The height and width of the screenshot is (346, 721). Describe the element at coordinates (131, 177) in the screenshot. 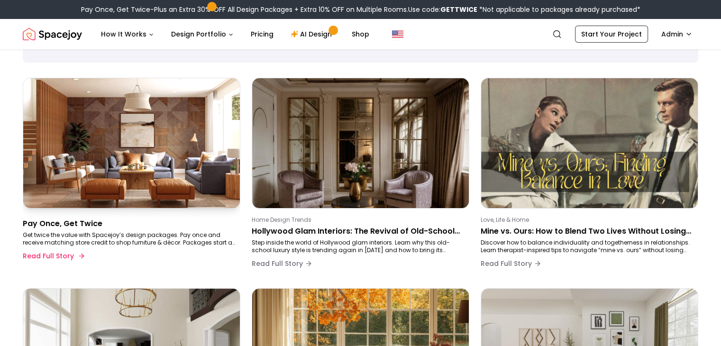

I see `a: Pay Once, Get TwicePay Once, Get TwiceGet twice the value with Spacejoy’s design packages. Pay on...` at that location.